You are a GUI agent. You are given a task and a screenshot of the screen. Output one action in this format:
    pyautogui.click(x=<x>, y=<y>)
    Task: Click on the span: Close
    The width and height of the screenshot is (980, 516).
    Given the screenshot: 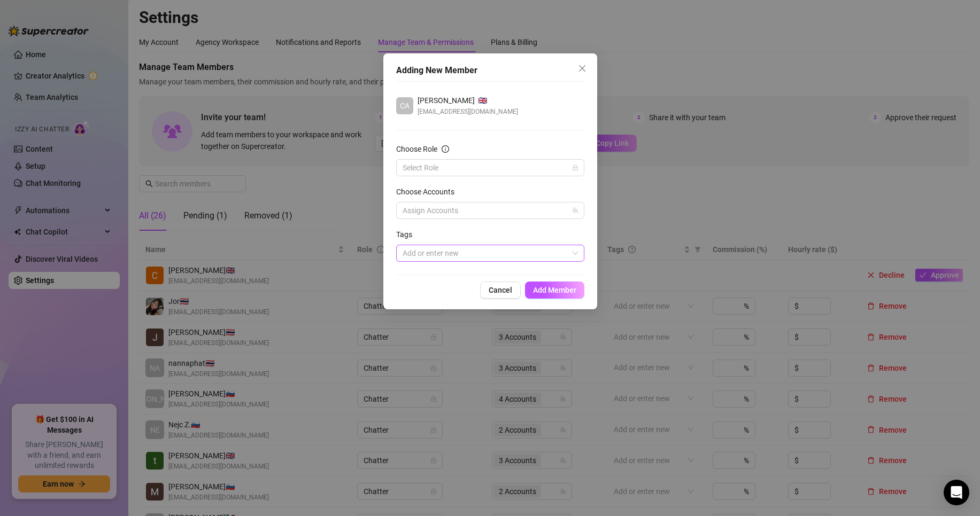 What is the action you would take?
    pyautogui.click(x=582, y=68)
    